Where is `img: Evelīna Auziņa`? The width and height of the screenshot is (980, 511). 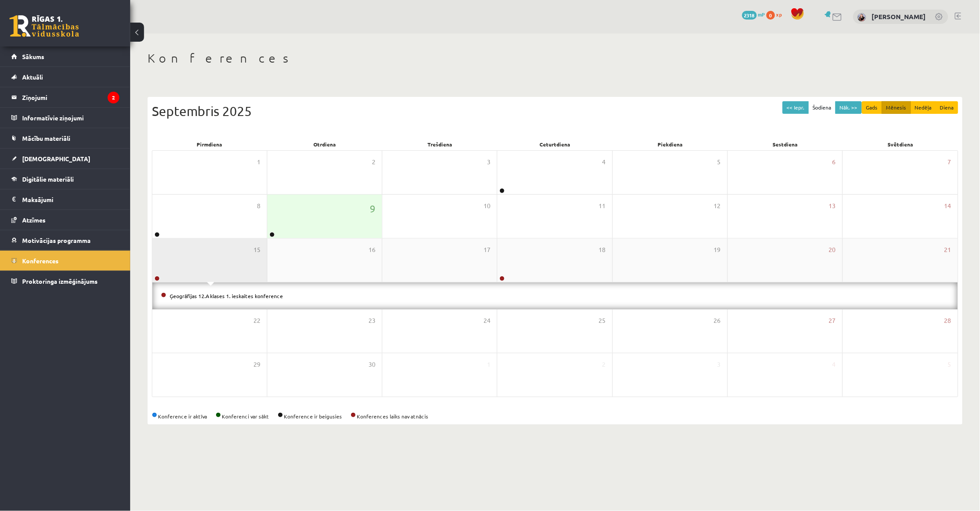
img: Evelīna Auziņa is located at coordinates (862, 18).